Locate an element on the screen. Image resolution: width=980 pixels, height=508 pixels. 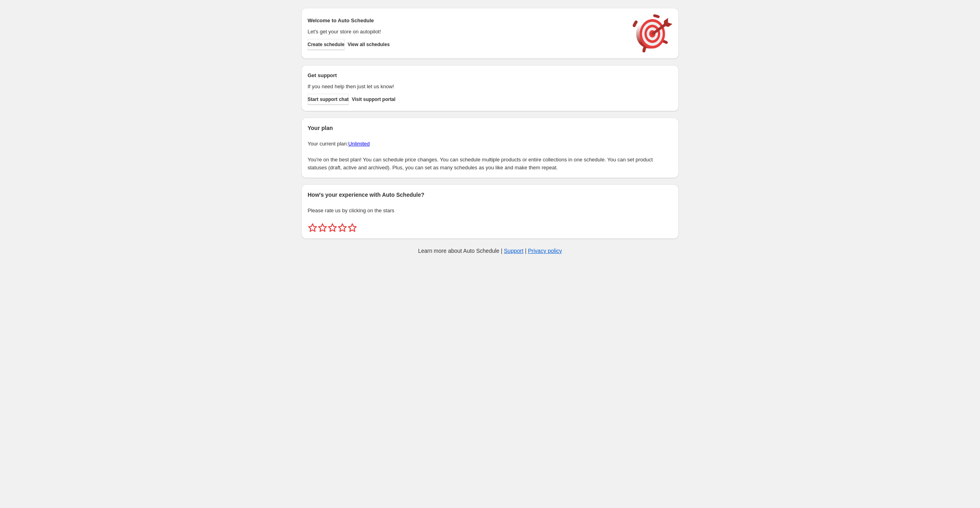
h2: Get support is located at coordinates (466, 76).